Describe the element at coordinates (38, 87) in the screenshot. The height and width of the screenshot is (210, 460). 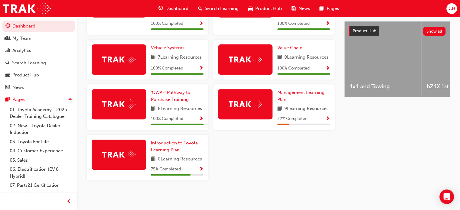
I see `a: News` at that location.